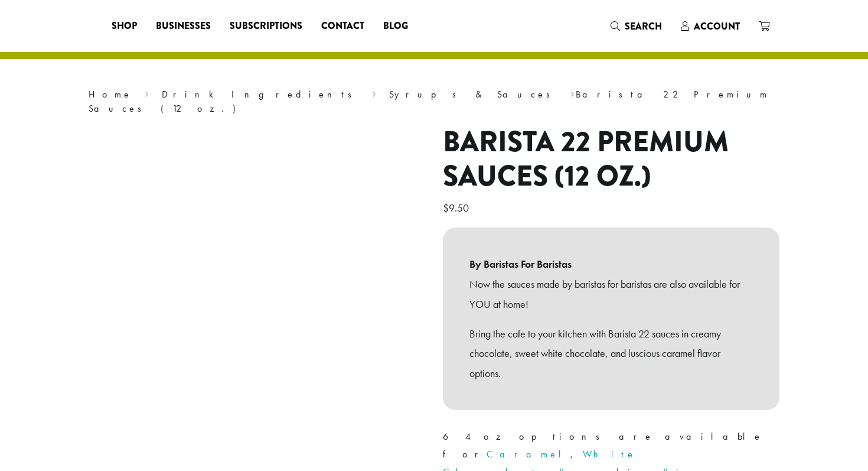 The image size is (868, 471). I want to click on a: Blog, so click(396, 26).